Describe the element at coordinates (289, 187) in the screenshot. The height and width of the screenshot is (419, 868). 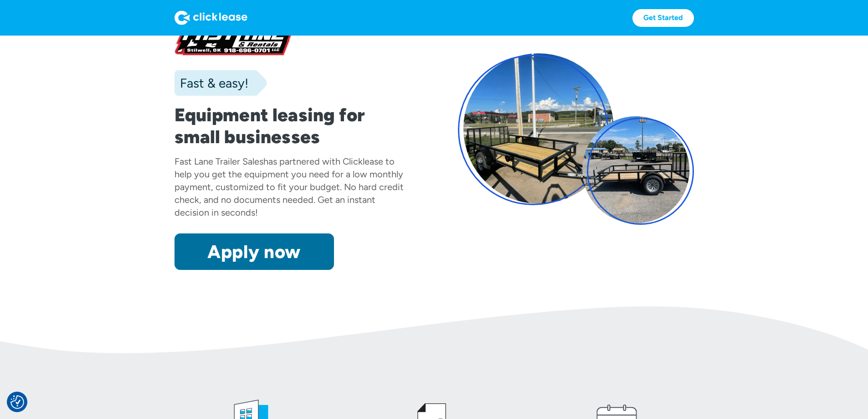
I see `div: has partnered with Clicklease to help you get the equipment you need for a low monthly payment, c...` at that location.